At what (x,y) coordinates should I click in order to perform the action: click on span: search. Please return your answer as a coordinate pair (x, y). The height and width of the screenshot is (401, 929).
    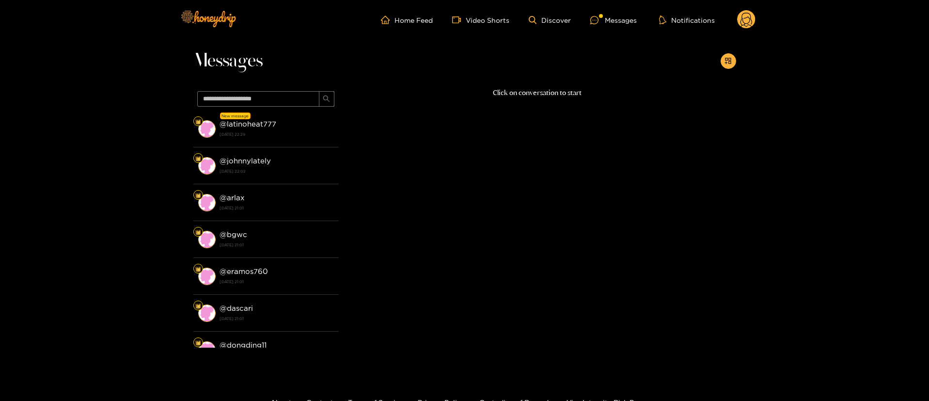
    Looking at the image, I should click on (326, 99).